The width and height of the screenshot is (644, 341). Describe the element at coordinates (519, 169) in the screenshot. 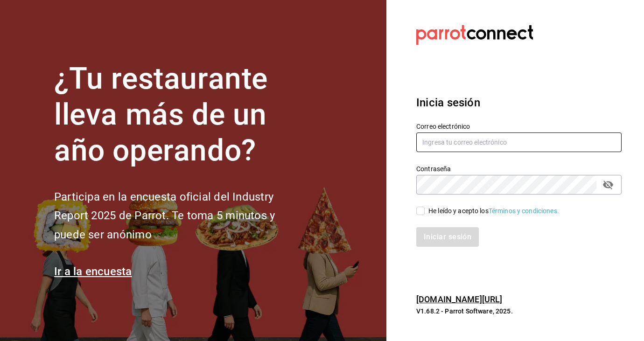

I see `label: Contraseña` at that location.